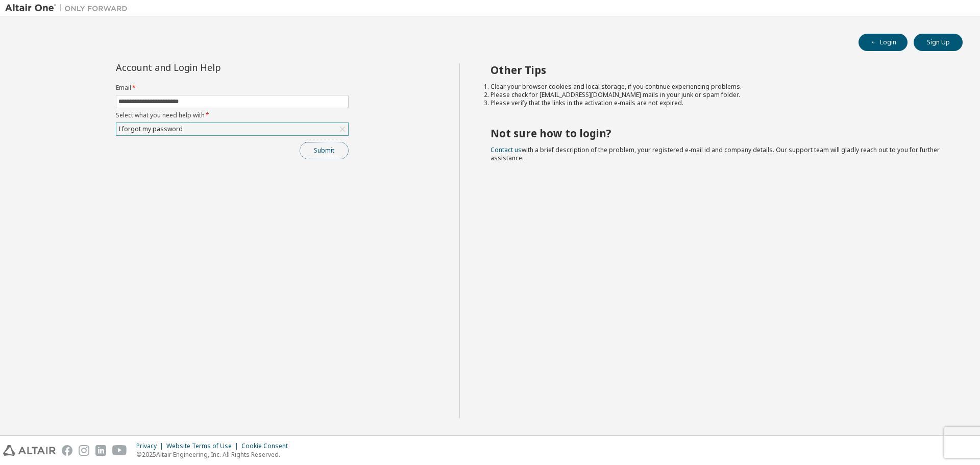 The image size is (980, 465). Describe the element at coordinates (119, 451) in the screenshot. I see `img: youtube.svg` at that location.